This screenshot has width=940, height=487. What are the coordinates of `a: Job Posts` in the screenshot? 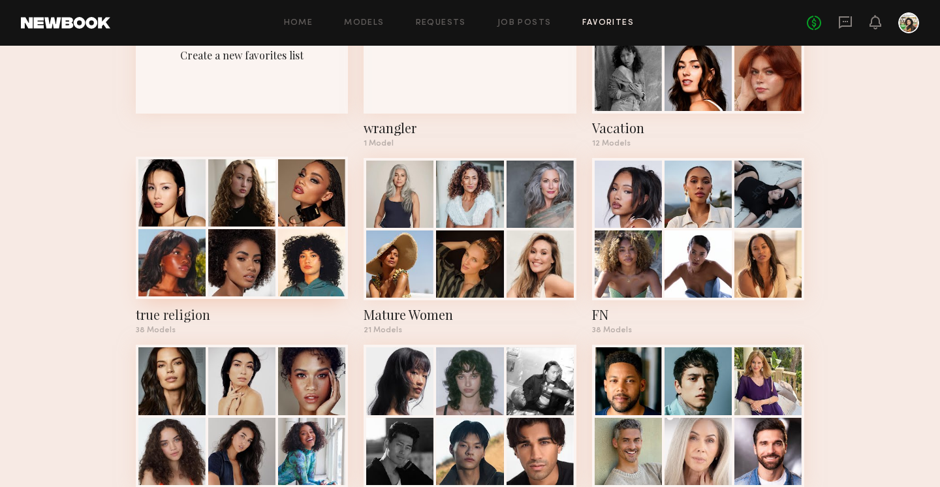 It's located at (524, 23).